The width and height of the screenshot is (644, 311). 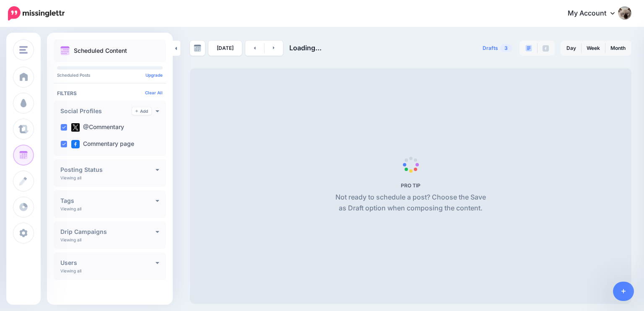 I want to click on a: Month, so click(x=618, y=48).